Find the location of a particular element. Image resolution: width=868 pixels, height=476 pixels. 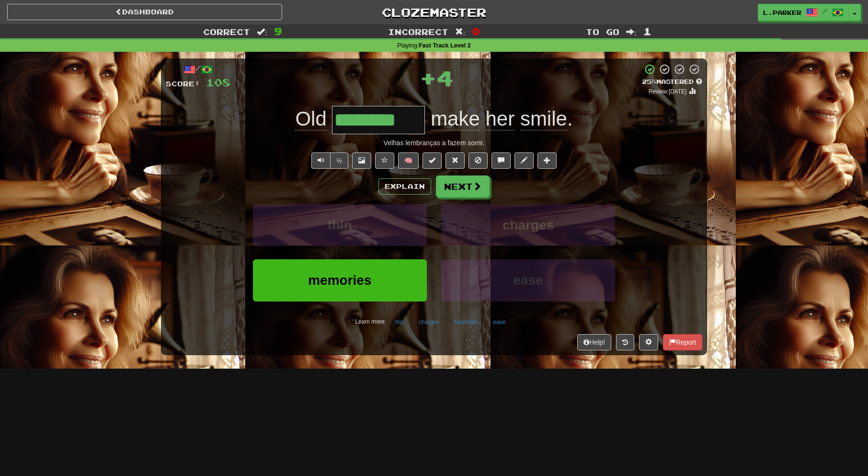

a: Clozemaster is located at coordinates (434, 12).